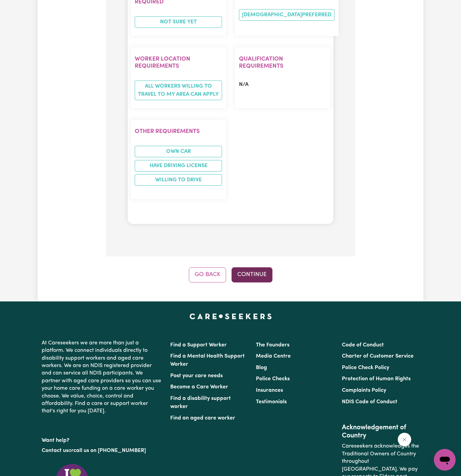 Image resolution: width=461 pixels, height=476 pixels. What do you see at coordinates (273, 356) in the screenshot?
I see `a: Media Centre` at bounding box center [273, 356].